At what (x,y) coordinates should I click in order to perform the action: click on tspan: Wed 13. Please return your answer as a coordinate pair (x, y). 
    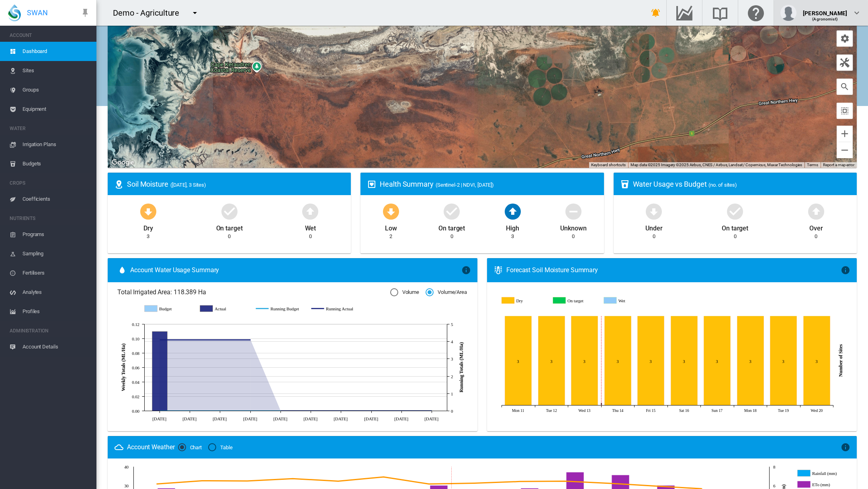
    Looking at the image, I should click on (584, 410).